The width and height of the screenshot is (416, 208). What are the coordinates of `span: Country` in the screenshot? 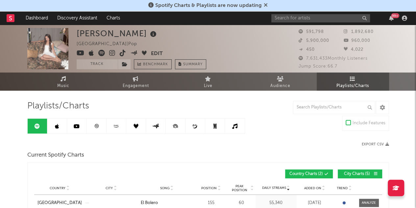 It's located at (58, 188).